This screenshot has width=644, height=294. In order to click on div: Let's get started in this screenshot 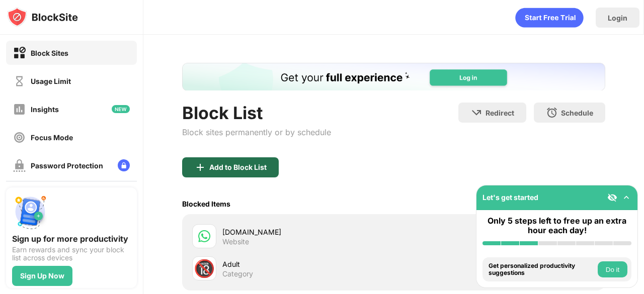, I will do `click(510, 197)`.